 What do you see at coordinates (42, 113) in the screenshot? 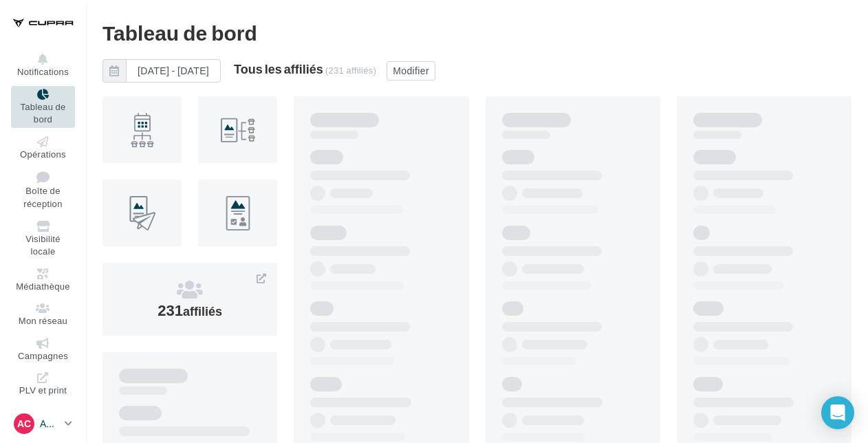
I see `span: Tableau de bord` at bounding box center [42, 113].